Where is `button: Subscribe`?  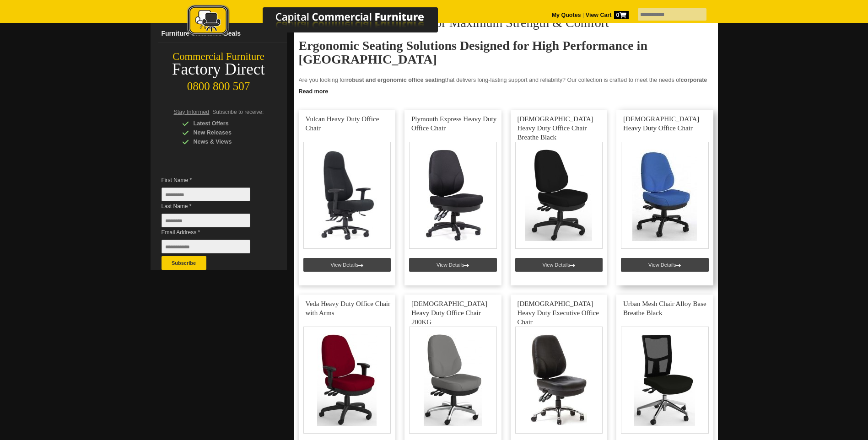 button: Subscribe is located at coordinates (184, 263).